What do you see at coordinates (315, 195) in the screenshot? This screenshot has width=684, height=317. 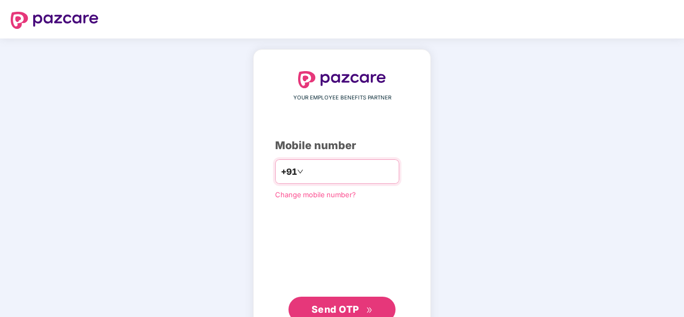 I see `a: Change mobile number?` at bounding box center [315, 195].